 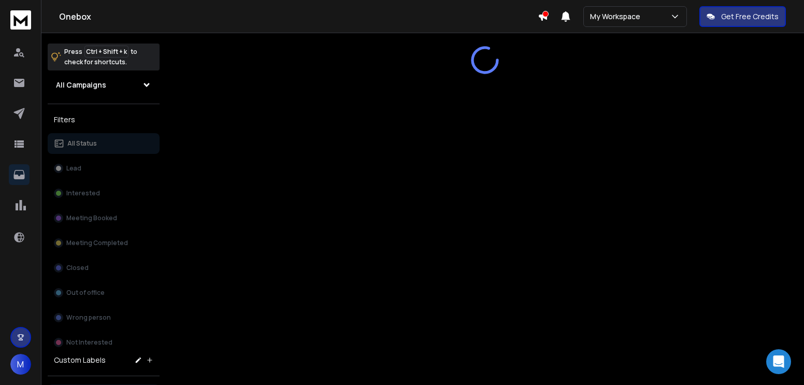 I want to click on button: Get Free Credits, so click(x=742, y=17).